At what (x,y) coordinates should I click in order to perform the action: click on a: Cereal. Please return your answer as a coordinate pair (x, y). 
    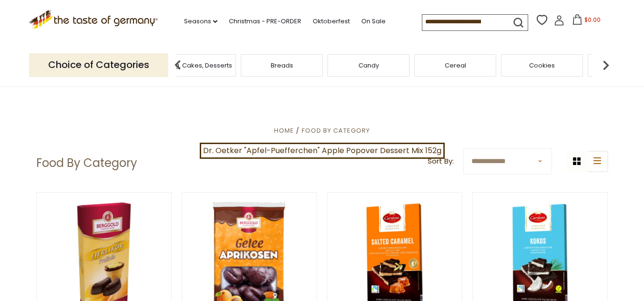
    Looking at the image, I should click on (455, 65).